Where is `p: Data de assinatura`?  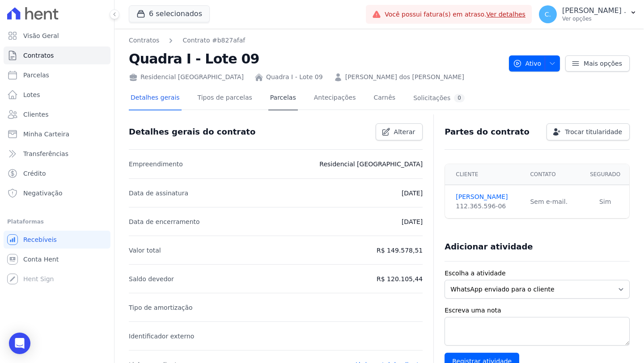
p: Data de assinatura is located at coordinates (158, 193).